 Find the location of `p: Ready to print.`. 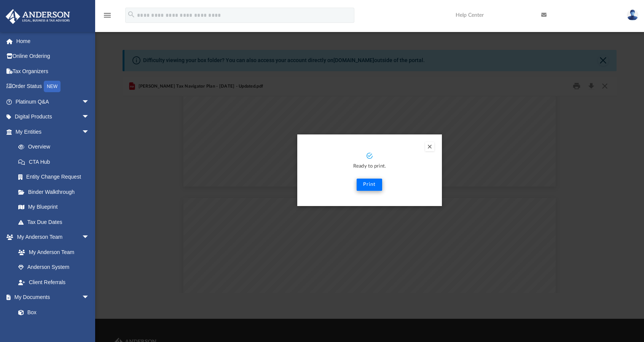

p: Ready to print. is located at coordinates (370, 167).